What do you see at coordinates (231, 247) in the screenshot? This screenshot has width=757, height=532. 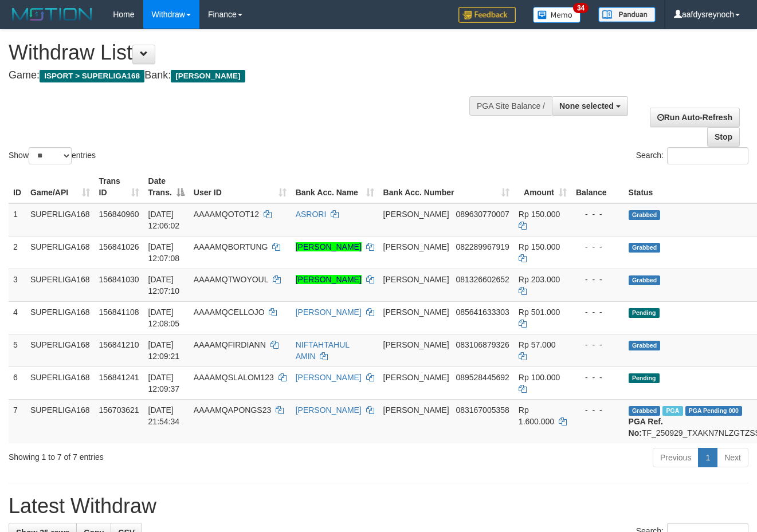 I see `span: AAAAMQBORTUNG` at bounding box center [231, 247].